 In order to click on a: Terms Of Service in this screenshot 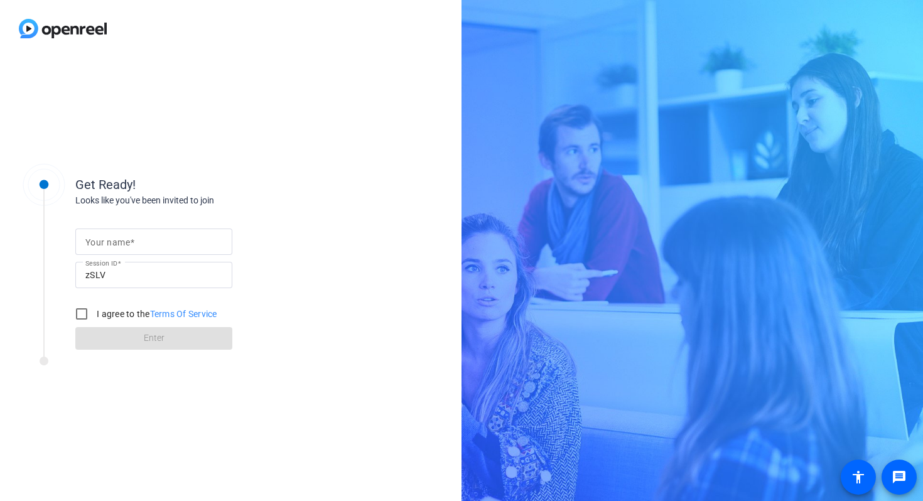, I will do `click(183, 314)`.